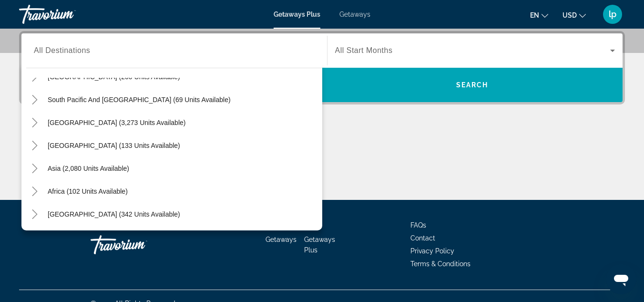 The width and height of the screenshot is (644, 302). I want to click on button: Toggle Africa (102 units available), so click(34, 191).